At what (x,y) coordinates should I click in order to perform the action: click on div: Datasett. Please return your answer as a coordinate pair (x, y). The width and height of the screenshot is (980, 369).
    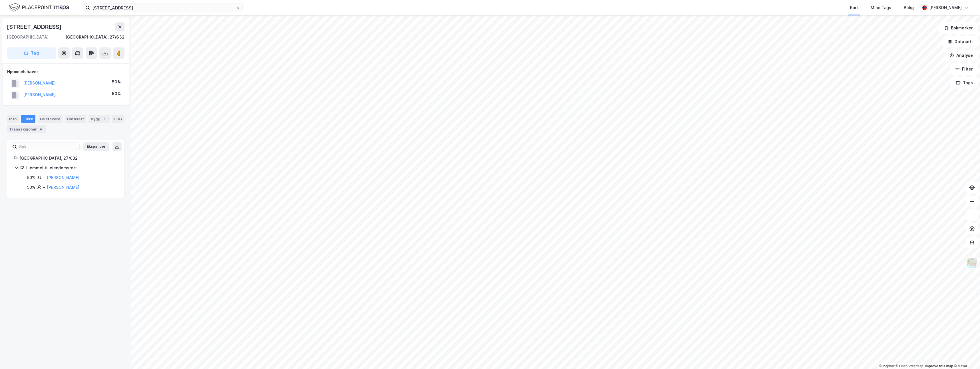
    Looking at the image, I should click on (75, 119).